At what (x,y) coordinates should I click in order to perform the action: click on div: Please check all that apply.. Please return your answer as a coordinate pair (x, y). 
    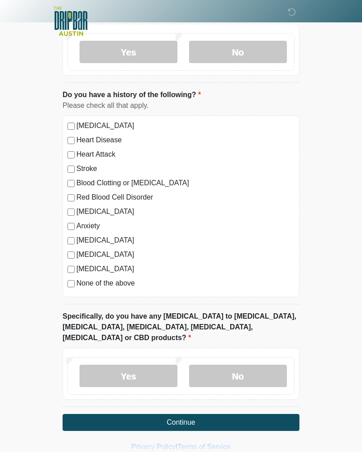
    Looking at the image, I should click on (181, 106).